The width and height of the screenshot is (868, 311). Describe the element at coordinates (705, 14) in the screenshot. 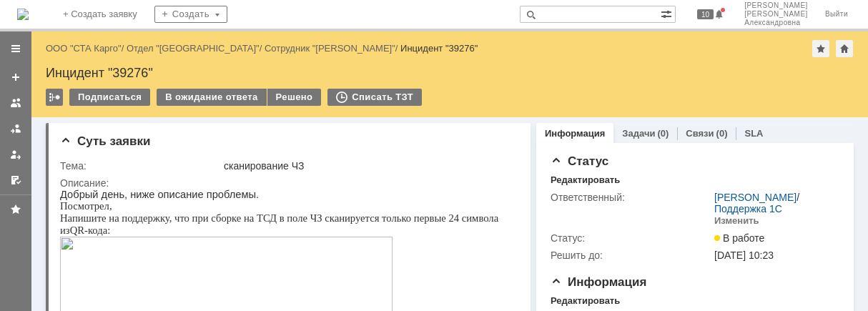

I see `span: 10` at that location.